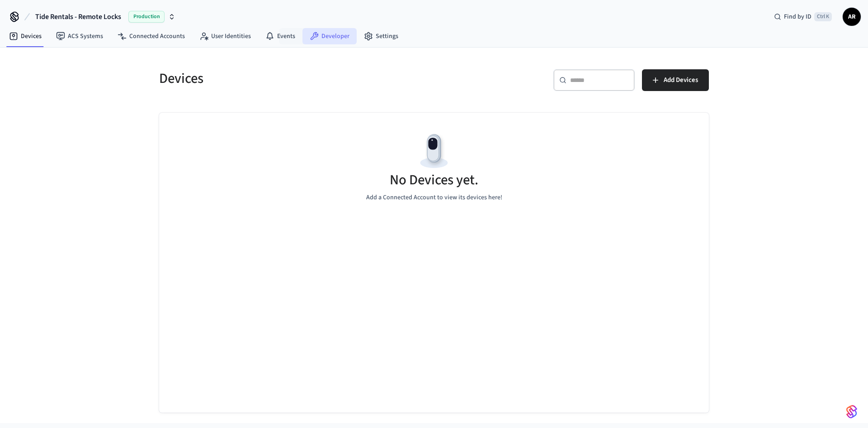 The image size is (868, 428). Describe the element at coordinates (26, 36) in the screenshot. I see `a: Devices` at that location.